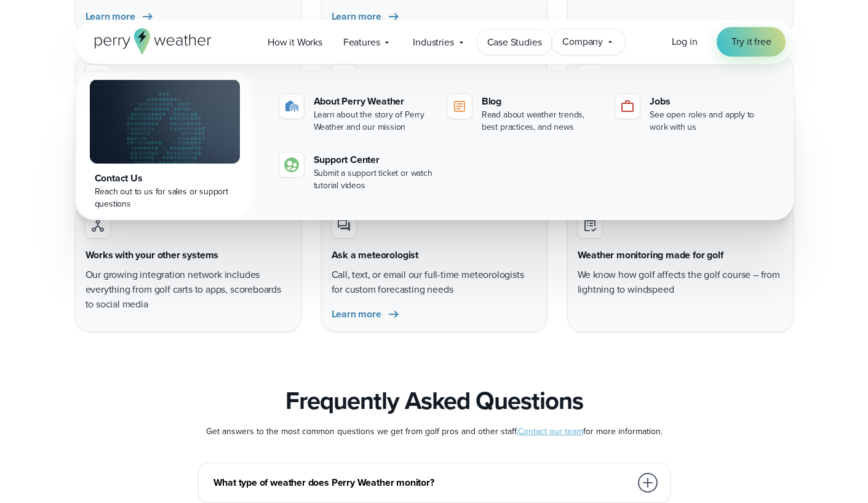 The width and height of the screenshot is (868, 503). Describe the element at coordinates (583, 42) in the screenshot. I see `span: Company` at that location.